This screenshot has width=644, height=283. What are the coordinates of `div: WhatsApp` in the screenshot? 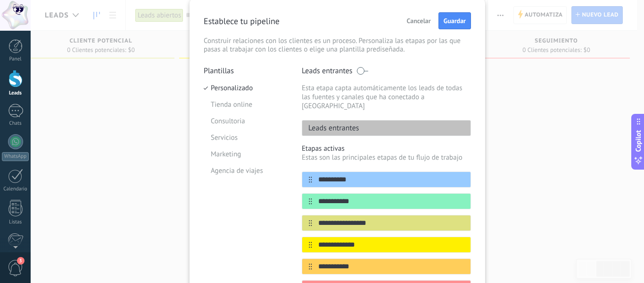 It's located at (15, 156).